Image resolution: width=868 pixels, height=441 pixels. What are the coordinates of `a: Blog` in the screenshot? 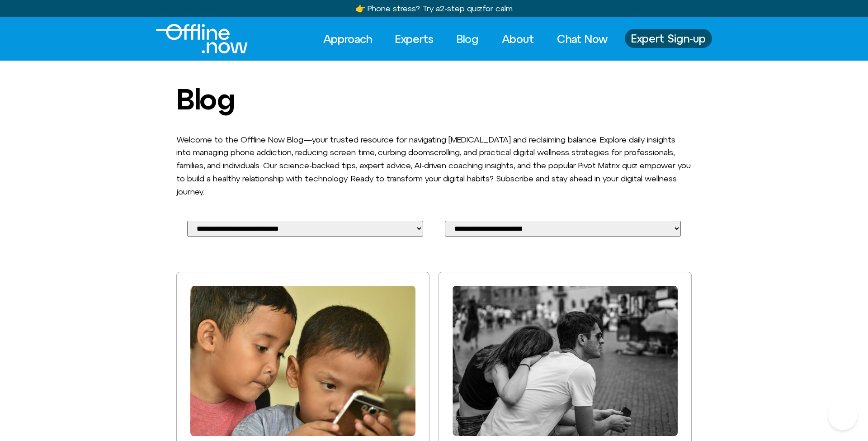 It's located at (468, 39).